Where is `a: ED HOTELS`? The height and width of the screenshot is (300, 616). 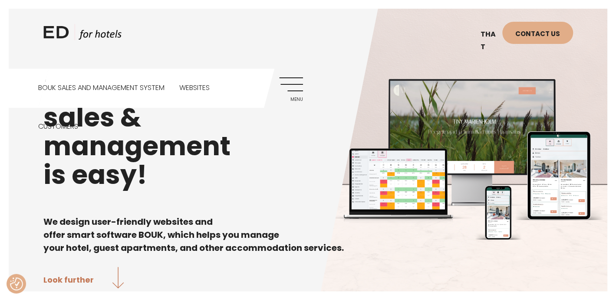
a: ED HOTELS is located at coordinates (82, 35).